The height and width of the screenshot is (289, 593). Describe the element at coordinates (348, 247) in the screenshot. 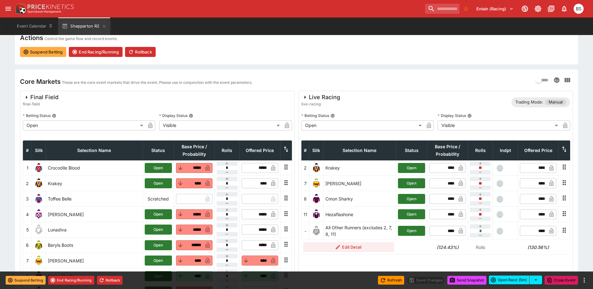

I see `button: Edit Detail` at that location.